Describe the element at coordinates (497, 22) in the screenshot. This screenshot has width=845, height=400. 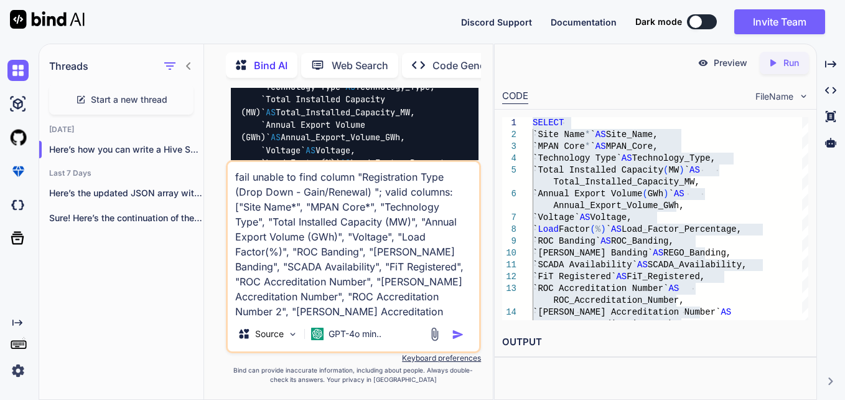
I see `button: Discord Support` at that location.